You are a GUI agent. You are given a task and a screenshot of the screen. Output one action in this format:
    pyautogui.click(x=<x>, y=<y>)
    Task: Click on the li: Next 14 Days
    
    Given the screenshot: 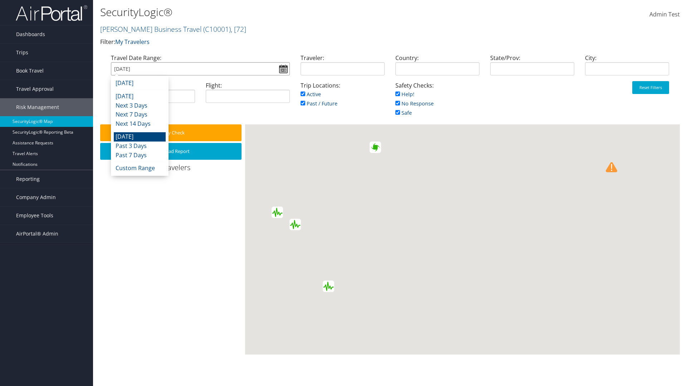 What is the action you would take?
    pyautogui.click(x=140, y=124)
    